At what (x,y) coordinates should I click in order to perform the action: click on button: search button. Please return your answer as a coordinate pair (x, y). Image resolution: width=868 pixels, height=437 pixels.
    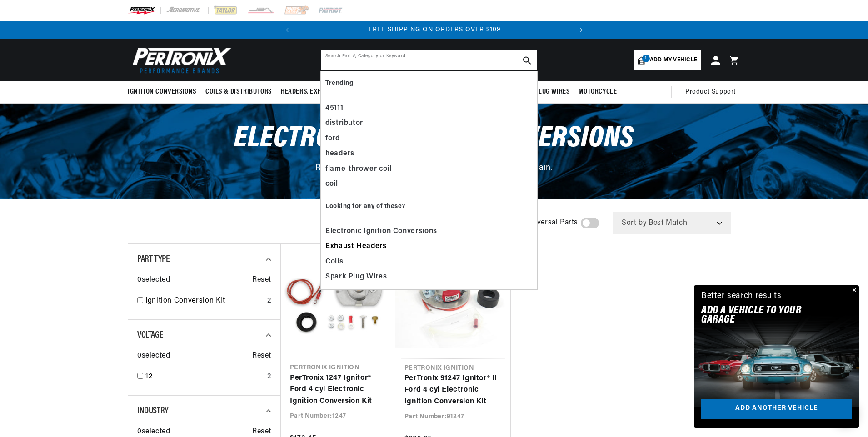
    Looking at the image, I should click on (527, 60).